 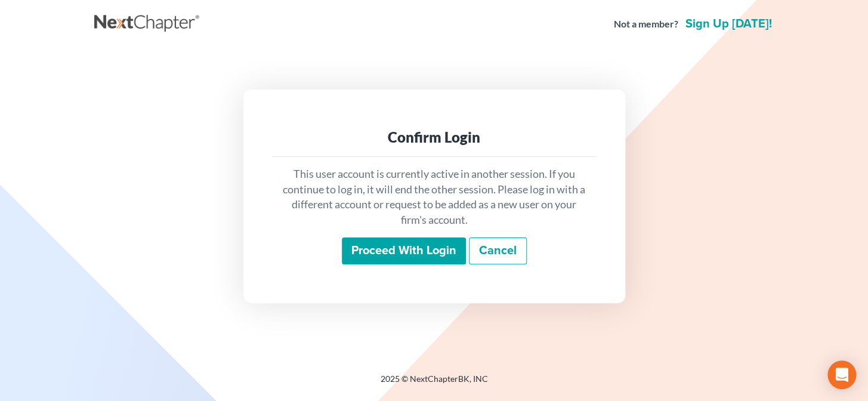 I want to click on p: This user account is currently active in another session. If you continue to log in, it will end ..., so click(x=434, y=197).